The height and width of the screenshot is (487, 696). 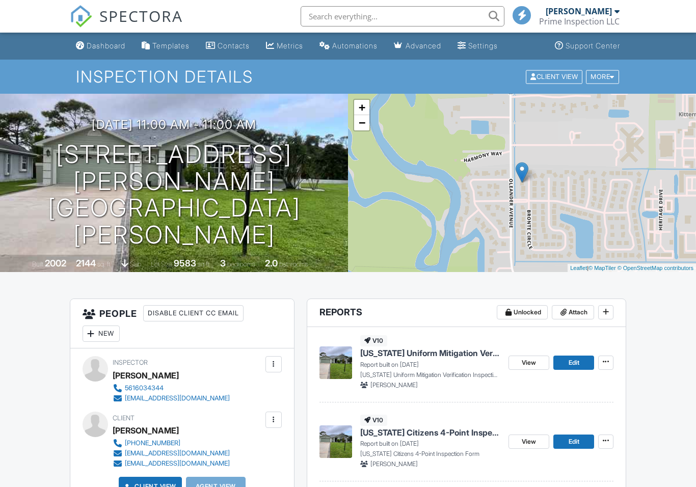 What do you see at coordinates (105, 264) in the screenshot?
I see `span: sq. ft.` at bounding box center [105, 264].